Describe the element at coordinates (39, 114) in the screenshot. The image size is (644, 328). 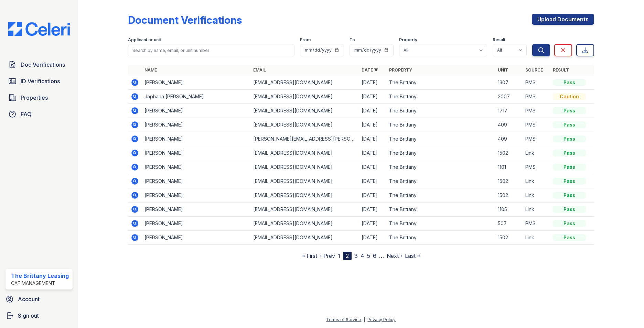
I see `a: FAQ` at that location.